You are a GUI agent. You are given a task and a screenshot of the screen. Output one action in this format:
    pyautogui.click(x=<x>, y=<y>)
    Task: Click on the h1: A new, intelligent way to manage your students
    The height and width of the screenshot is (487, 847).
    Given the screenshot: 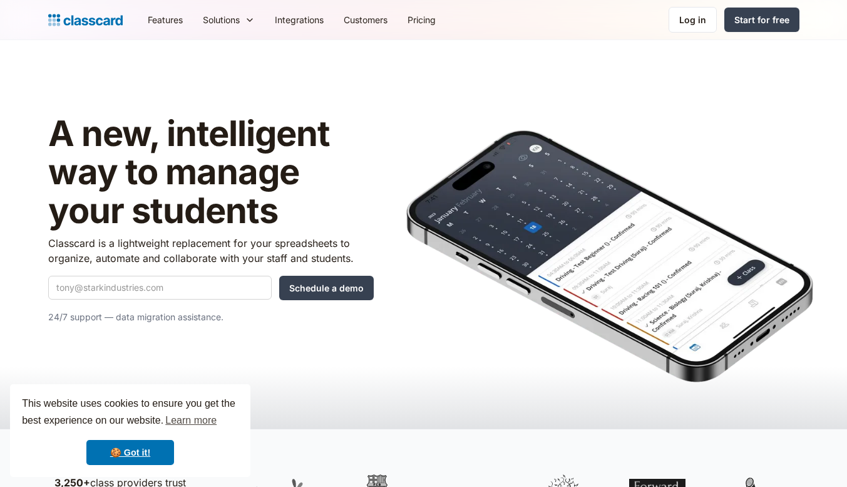 What is the action you would take?
    pyautogui.click(x=211, y=172)
    